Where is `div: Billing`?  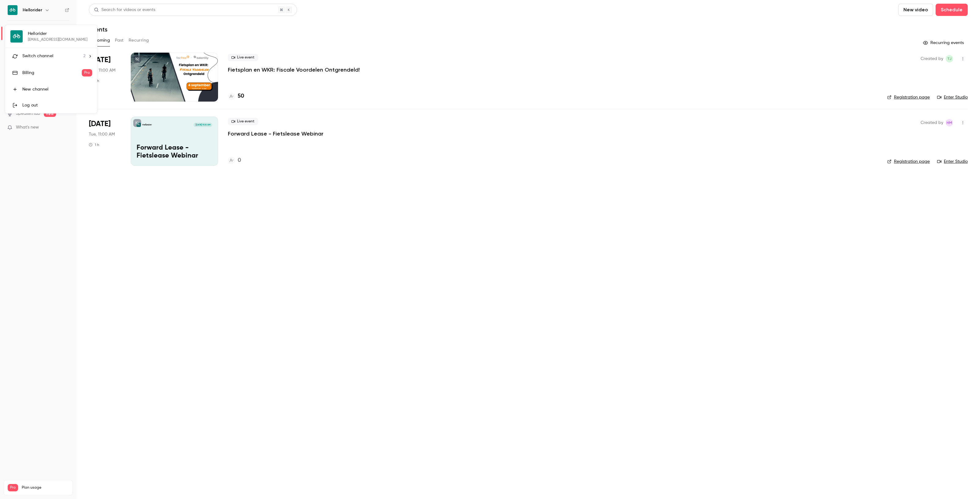
div: Billing is located at coordinates (52, 73).